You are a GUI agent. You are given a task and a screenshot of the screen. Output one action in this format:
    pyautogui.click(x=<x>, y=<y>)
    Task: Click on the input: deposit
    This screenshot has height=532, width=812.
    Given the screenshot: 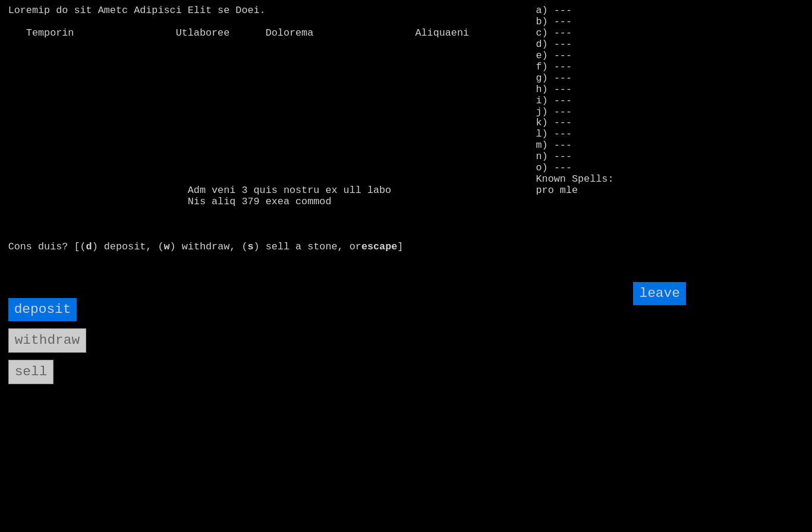 What is the action you would take?
    pyautogui.click(x=43, y=310)
    